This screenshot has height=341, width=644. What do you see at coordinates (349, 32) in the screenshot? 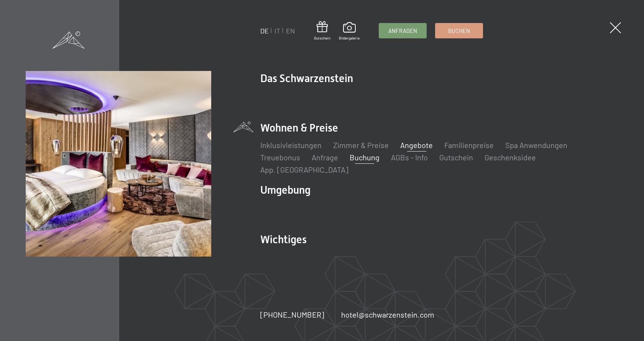
I see `a: Bildergalerie` at bounding box center [349, 32].